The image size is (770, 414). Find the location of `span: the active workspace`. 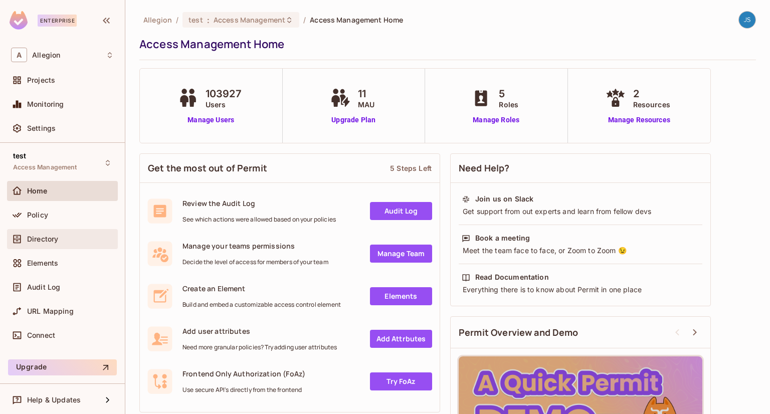

span: the active workspace is located at coordinates (157, 20).